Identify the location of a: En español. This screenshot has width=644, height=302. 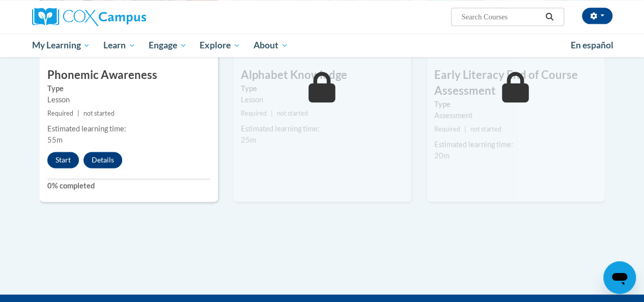
(592, 46).